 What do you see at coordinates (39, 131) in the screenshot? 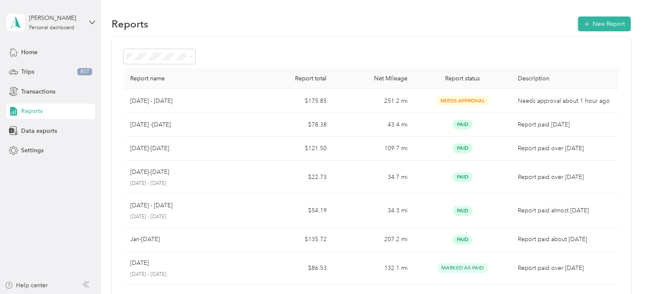
I see `span: Data exports` at bounding box center [39, 131].